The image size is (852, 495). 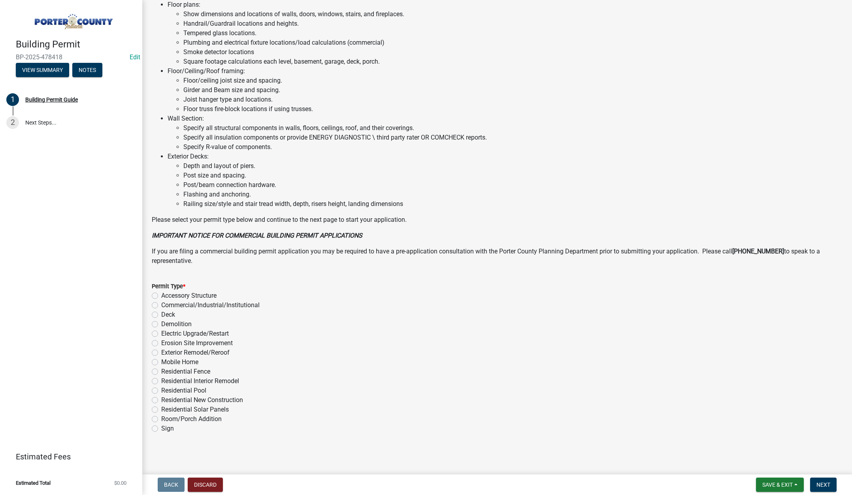 What do you see at coordinates (513, 109) in the screenshot?
I see `li: Floor truss fire-block locations if using trusses.` at bounding box center [513, 109].